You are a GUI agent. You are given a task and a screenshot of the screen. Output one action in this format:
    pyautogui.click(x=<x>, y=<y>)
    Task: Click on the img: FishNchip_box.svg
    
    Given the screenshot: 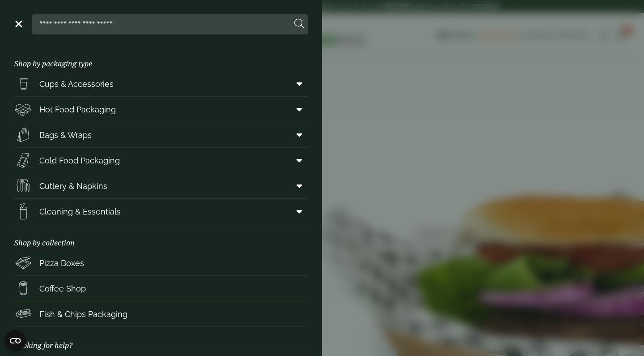 What is the action you would take?
    pyautogui.click(x=23, y=314)
    